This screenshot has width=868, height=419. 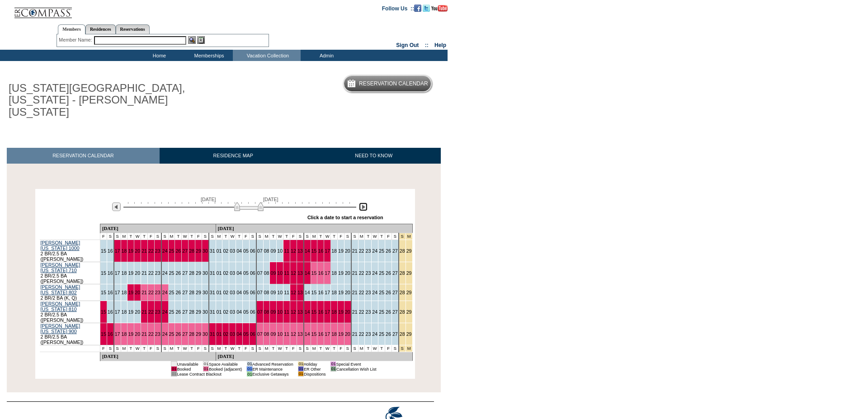 What do you see at coordinates (260, 251) in the screenshot?
I see `td: 07` at bounding box center [260, 251].